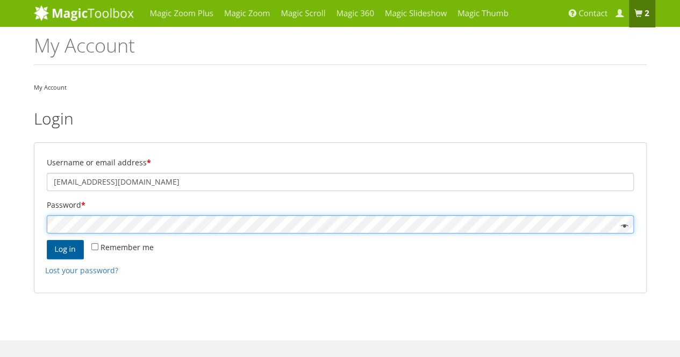 This screenshot has height=357, width=680. What do you see at coordinates (340, 163) in the screenshot?
I see `label: Username or email address` at bounding box center [340, 163].